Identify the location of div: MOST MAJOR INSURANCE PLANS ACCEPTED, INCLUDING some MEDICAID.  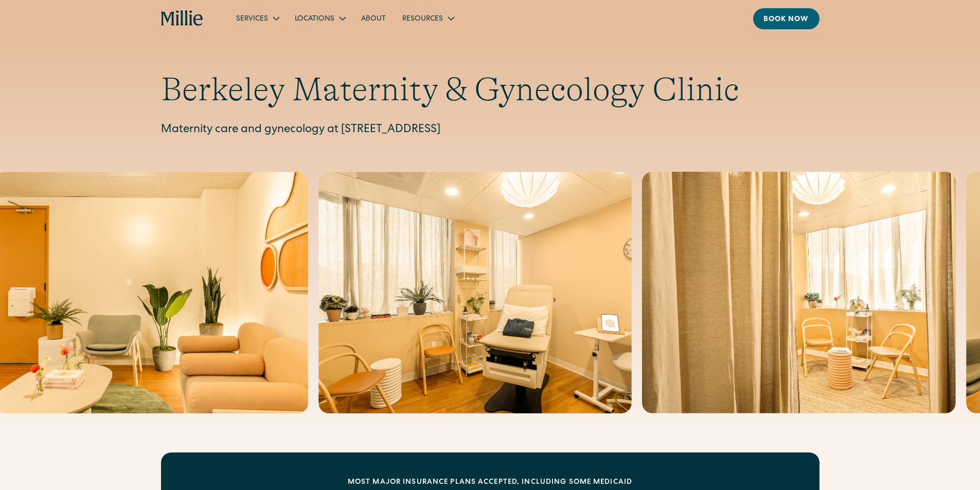
(490, 482).